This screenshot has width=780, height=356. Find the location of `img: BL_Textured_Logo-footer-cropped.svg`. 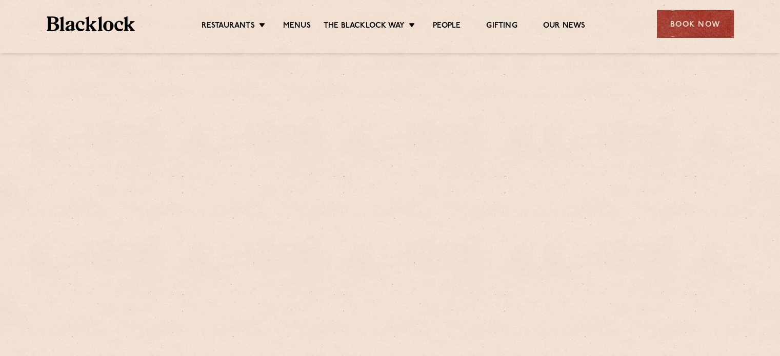

img: BL_Textured_Logo-footer-cropped.svg is located at coordinates (91, 24).